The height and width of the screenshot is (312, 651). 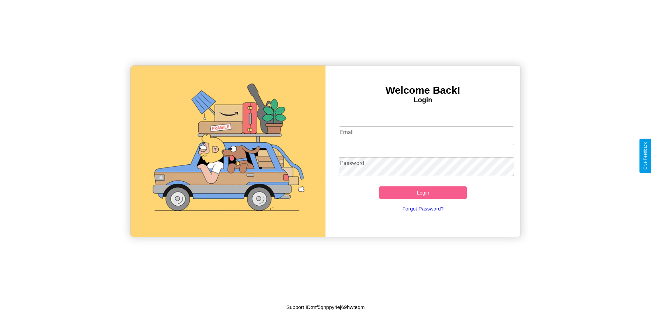 What do you see at coordinates (423, 100) in the screenshot?
I see `h4: Login` at bounding box center [423, 100].